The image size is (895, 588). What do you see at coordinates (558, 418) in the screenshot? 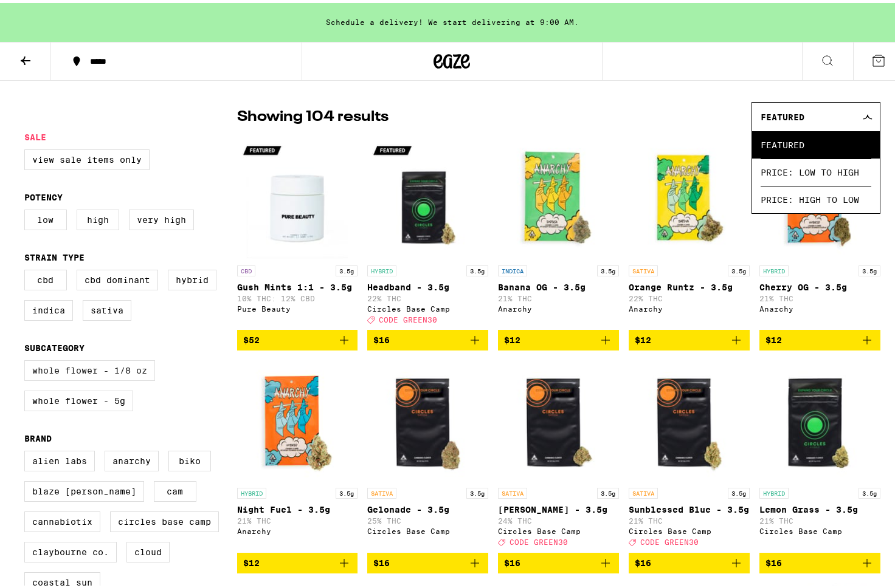
I see `img: Circles Base Camp - Gush Rush - 3.5g` at bounding box center [558, 418].